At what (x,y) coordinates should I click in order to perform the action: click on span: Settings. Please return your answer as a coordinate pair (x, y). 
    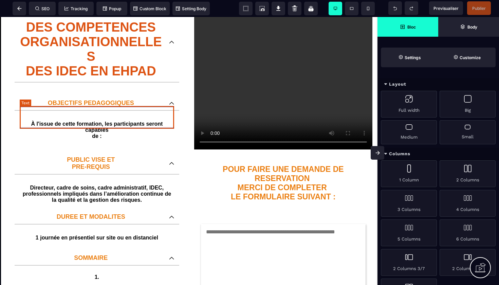
    Looking at the image, I should click on (409, 57).